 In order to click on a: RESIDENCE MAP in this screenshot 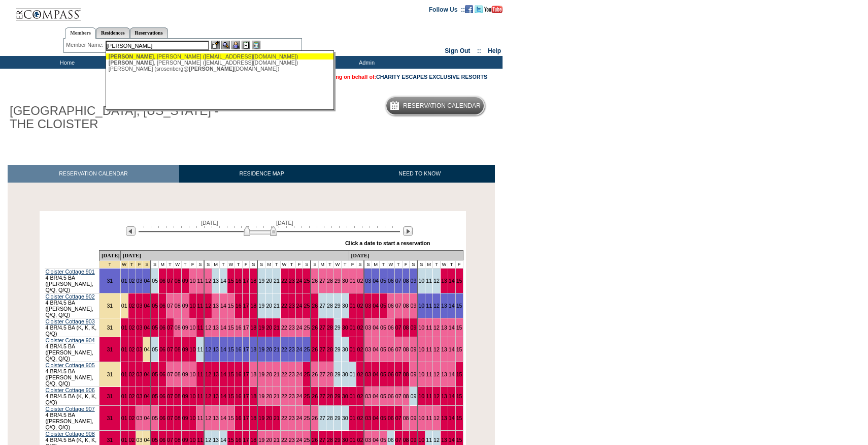, I will do `click(262, 173)`.